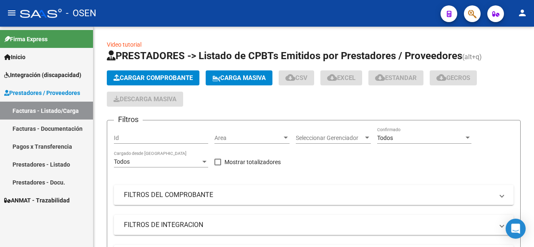  I want to click on mat-expansion-panel-header: FILTROS DE INTEGRACION, so click(314, 225).